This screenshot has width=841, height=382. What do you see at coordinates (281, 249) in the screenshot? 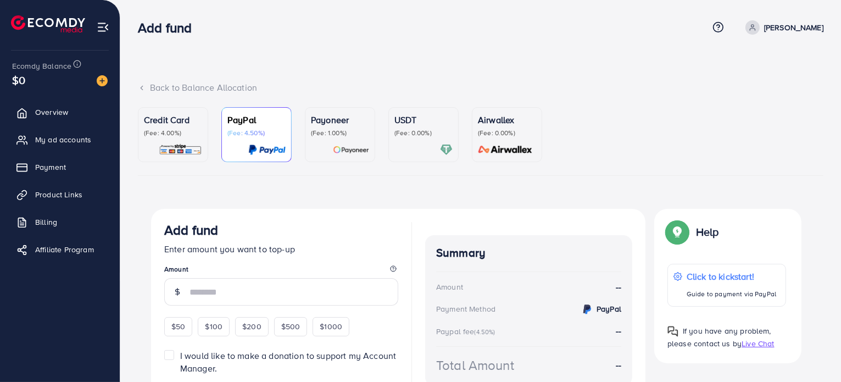
I see `p: Enter amount you want to top-up` at bounding box center [281, 249].